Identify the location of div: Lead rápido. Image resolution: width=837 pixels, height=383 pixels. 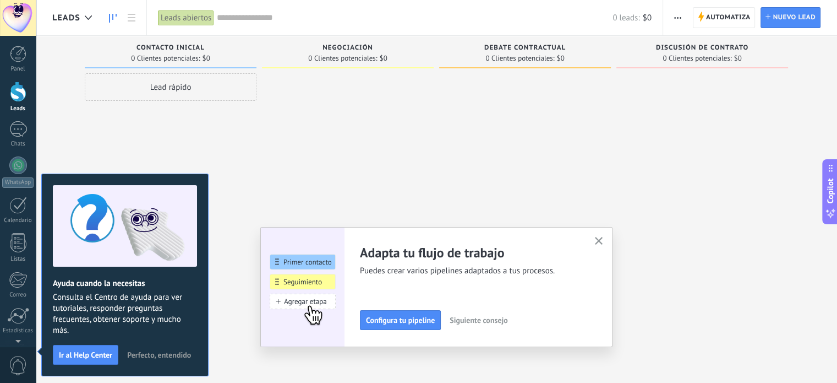
(171, 87).